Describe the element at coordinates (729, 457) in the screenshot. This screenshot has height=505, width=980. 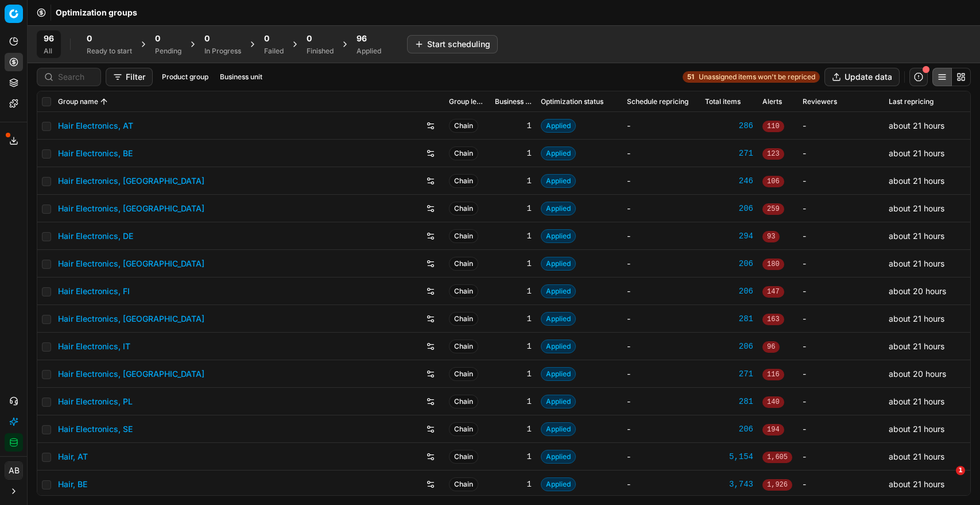
I see `a: 5,154` at that location.